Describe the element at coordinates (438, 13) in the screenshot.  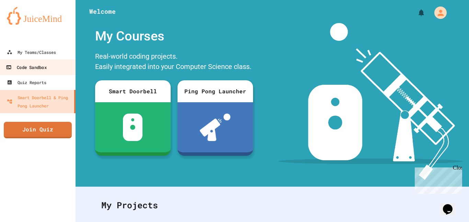
I see `div: My Account` at that location.